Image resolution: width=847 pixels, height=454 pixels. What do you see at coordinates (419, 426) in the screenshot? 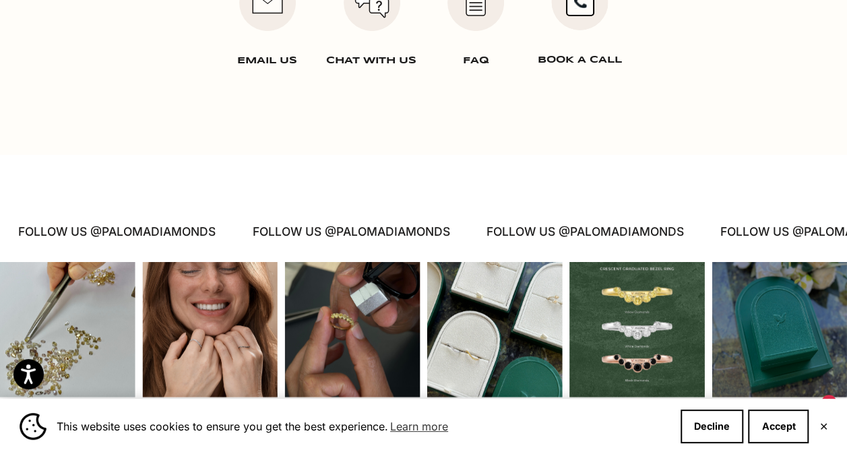
I see `a: Learn more` at bounding box center [419, 426].